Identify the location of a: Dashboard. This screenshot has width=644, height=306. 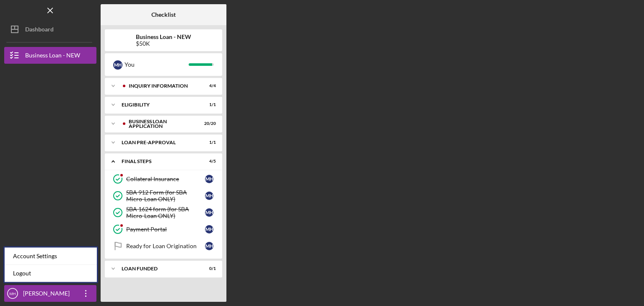
(51, 29).